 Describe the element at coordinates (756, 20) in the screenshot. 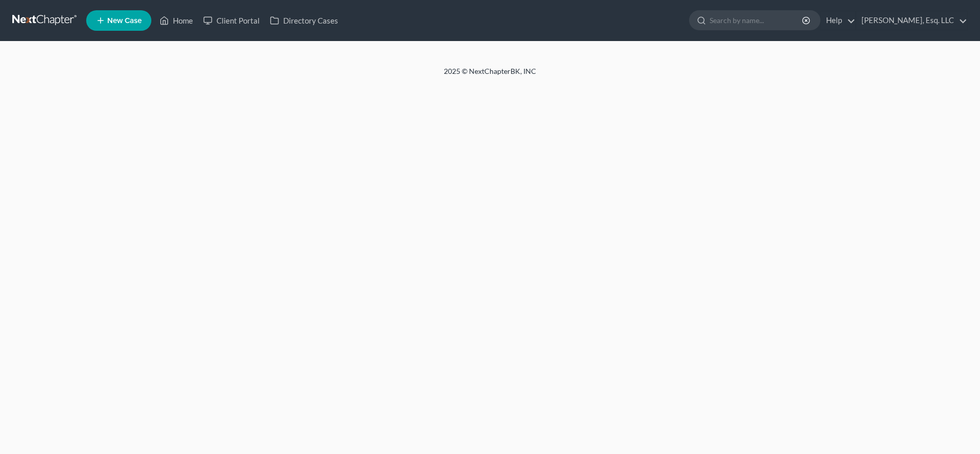

I see `input: Search by name...` at that location.